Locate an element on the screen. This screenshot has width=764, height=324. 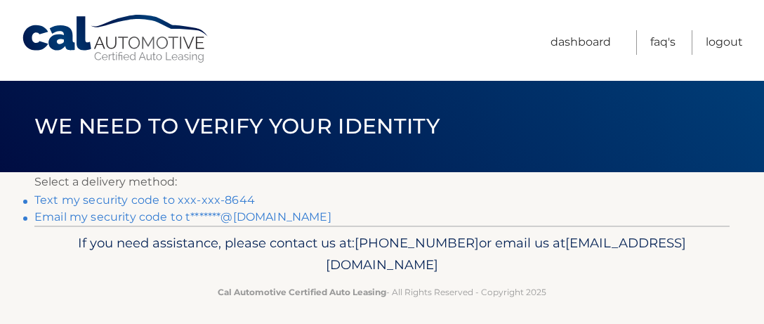
p: - All Rights Reserved - Copyright 2025 is located at coordinates (382, 291).